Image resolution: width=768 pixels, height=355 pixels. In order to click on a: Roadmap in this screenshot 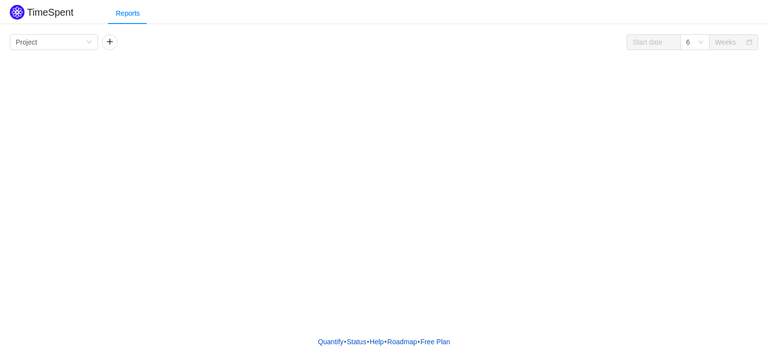, I will do `click(402, 342)`.